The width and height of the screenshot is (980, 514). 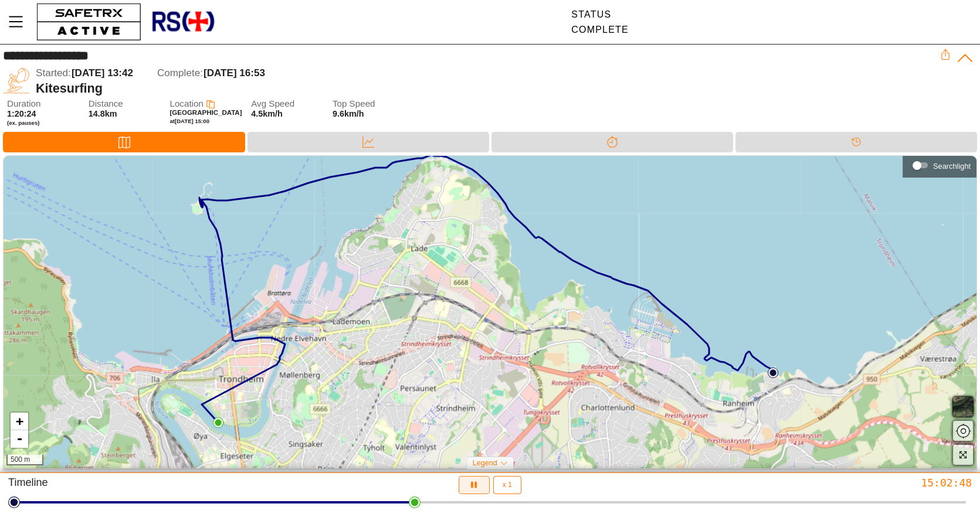 I want to click on div: Status, so click(x=600, y=15).